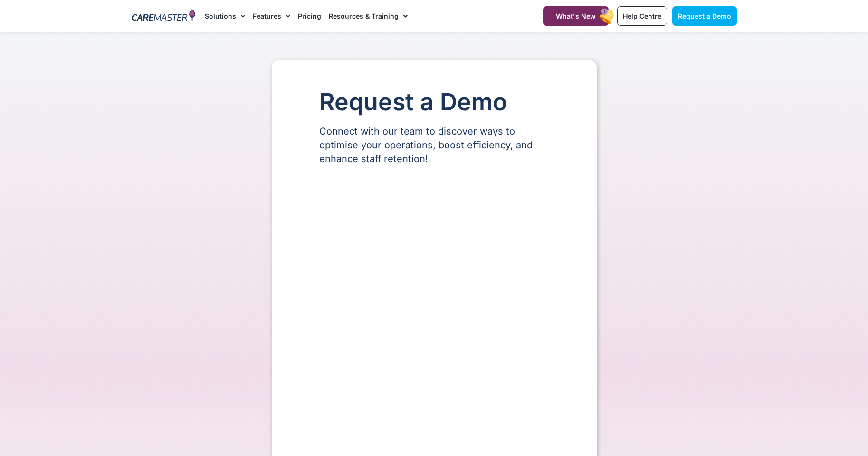 The image size is (868, 456). What do you see at coordinates (704, 16) in the screenshot?
I see `a: Request a Demo` at bounding box center [704, 16].